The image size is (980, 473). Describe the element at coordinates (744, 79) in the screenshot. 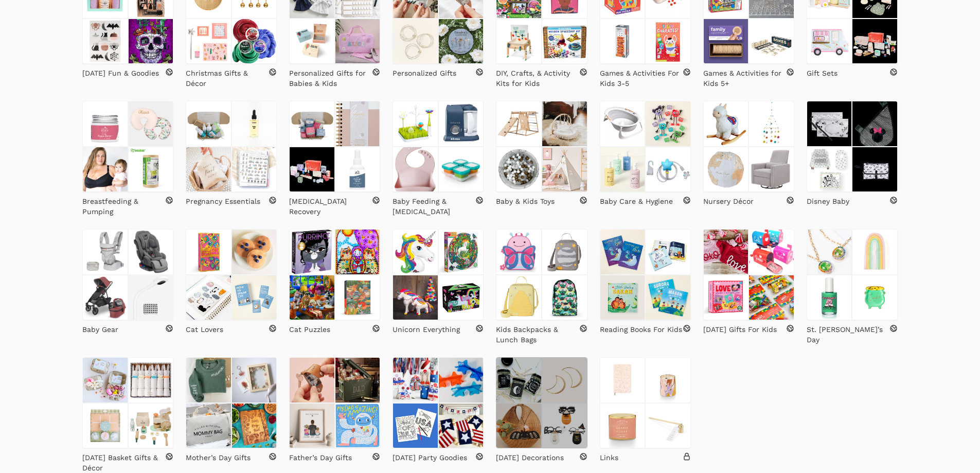

I see `p: Games & Activities for Kids 5+` at that location.